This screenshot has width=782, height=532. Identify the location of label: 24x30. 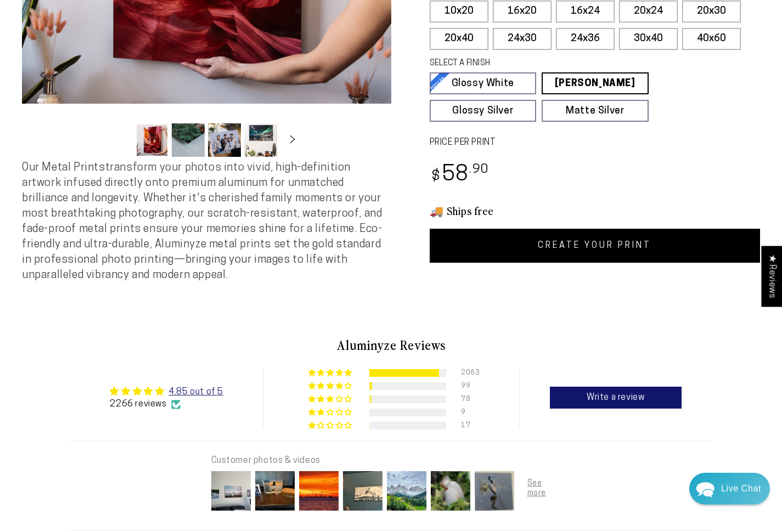
(521, 39).